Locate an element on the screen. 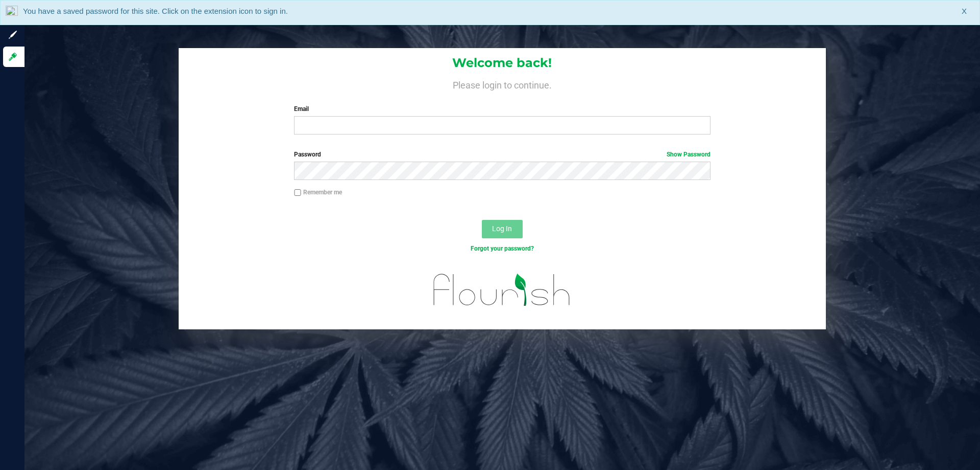 This screenshot has width=980, height=470. img: flourish_logo.svg is located at coordinates (502, 289).